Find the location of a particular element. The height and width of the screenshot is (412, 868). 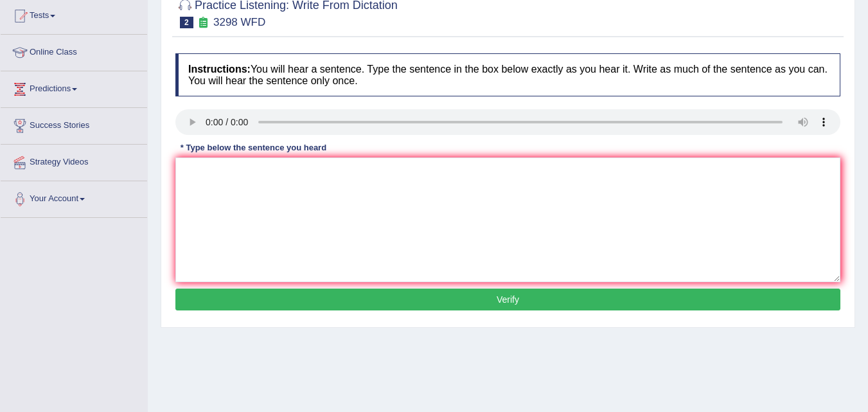

a: Success Stories is located at coordinates (74, 124).